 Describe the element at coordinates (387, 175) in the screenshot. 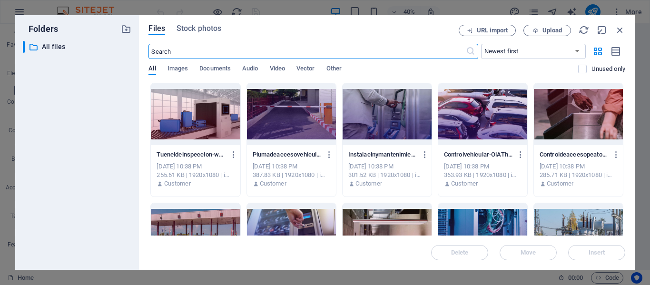

I see `div: 301.52 KB | 1920x1080 | image/jpeg` at that location.